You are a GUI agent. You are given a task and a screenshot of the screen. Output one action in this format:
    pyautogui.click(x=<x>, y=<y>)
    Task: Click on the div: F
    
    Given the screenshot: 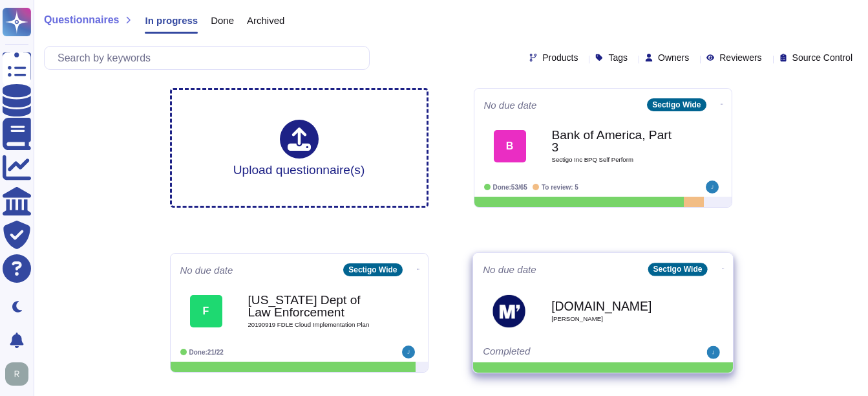 What is the action you would take?
    pyautogui.click(x=206, y=311)
    